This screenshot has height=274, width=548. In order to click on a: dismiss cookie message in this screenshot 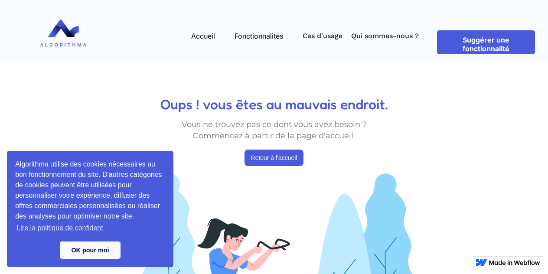, I will do `click(90, 250)`.